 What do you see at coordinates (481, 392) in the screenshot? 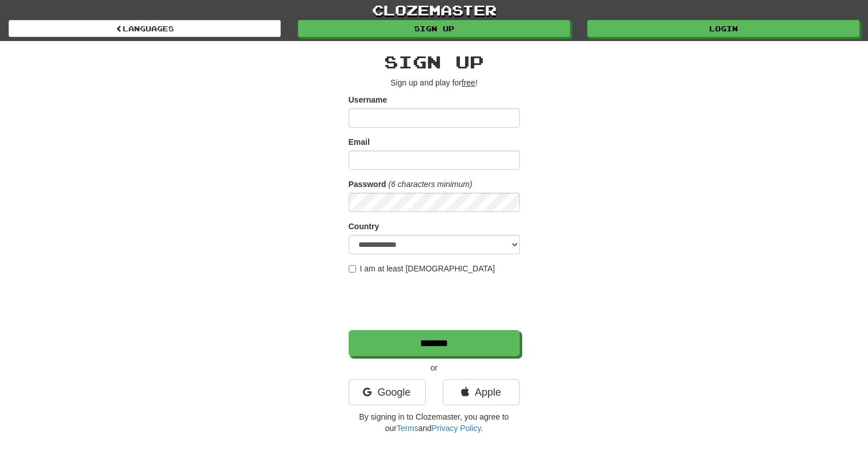
I see `a: Apple` at bounding box center [481, 392].